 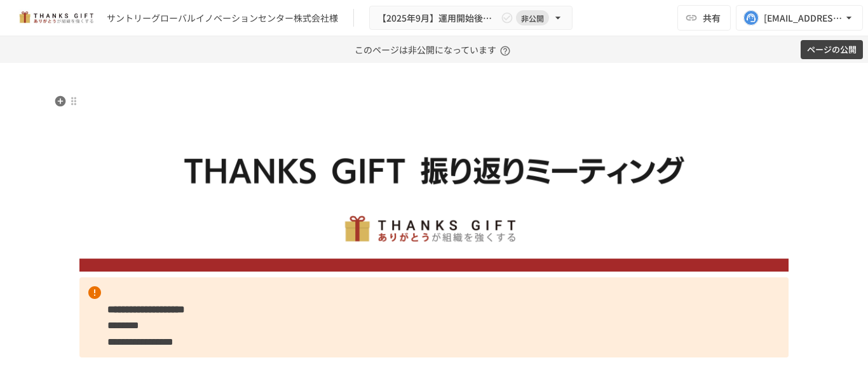 I want to click on span: 共有, so click(x=711, y=18).